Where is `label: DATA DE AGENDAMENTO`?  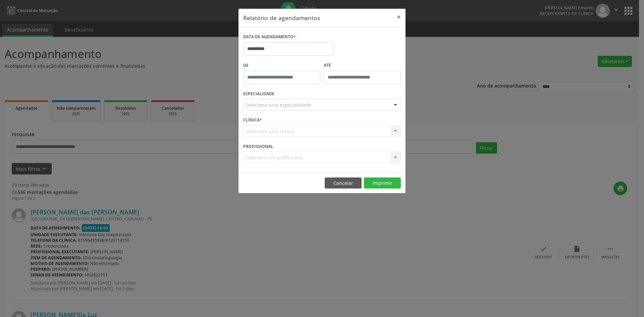
label: DATA DE AGENDAMENTO is located at coordinates (269, 37).